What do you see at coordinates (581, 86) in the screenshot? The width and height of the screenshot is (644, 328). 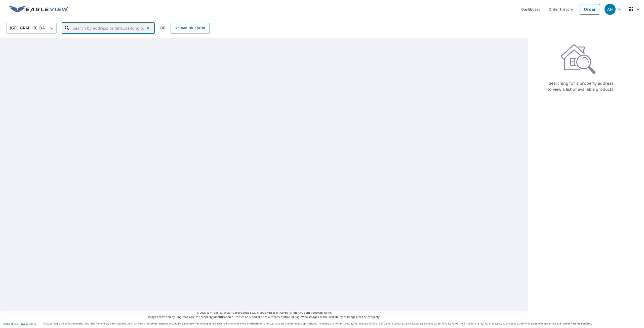 I see `p: Searching for a property address to view a list of available products.` at bounding box center [581, 86].